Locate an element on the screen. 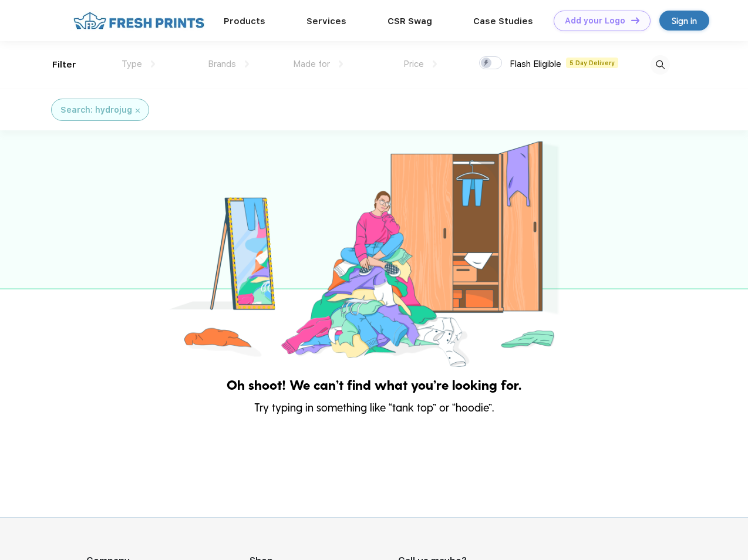  span: 5 Day Delivery is located at coordinates (592, 63).